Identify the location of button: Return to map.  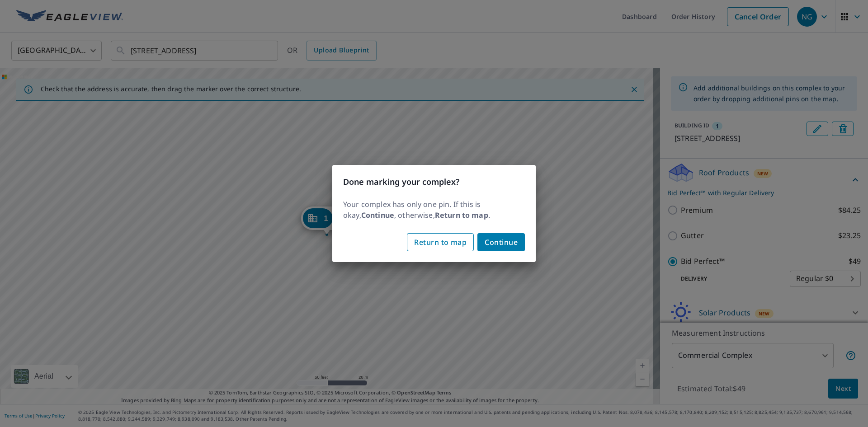
(441, 242).